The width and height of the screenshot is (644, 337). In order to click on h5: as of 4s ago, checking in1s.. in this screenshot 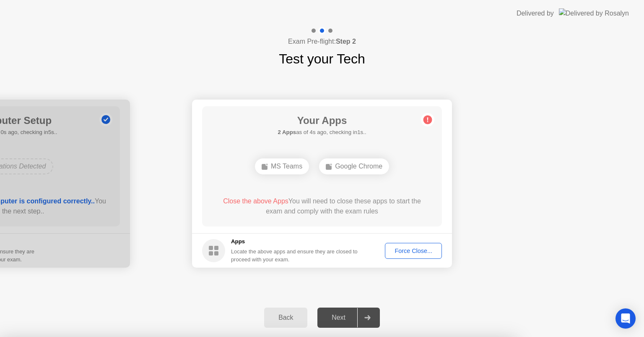, I will do `click(322, 132)`.